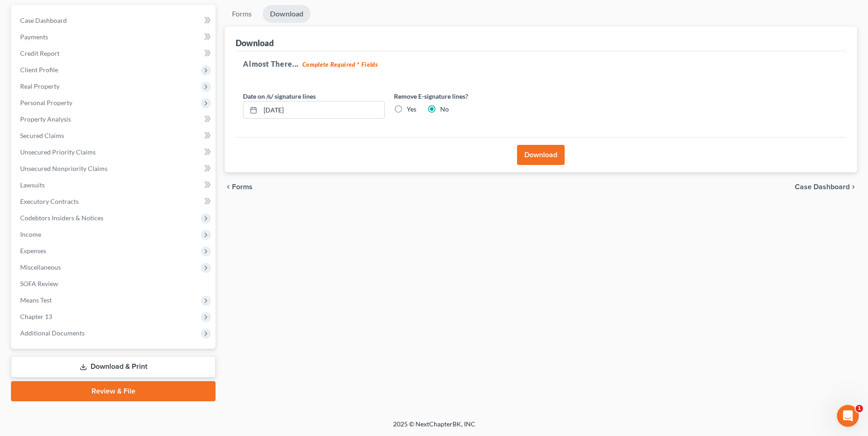  I want to click on span: SOFA Review, so click(39, 284).